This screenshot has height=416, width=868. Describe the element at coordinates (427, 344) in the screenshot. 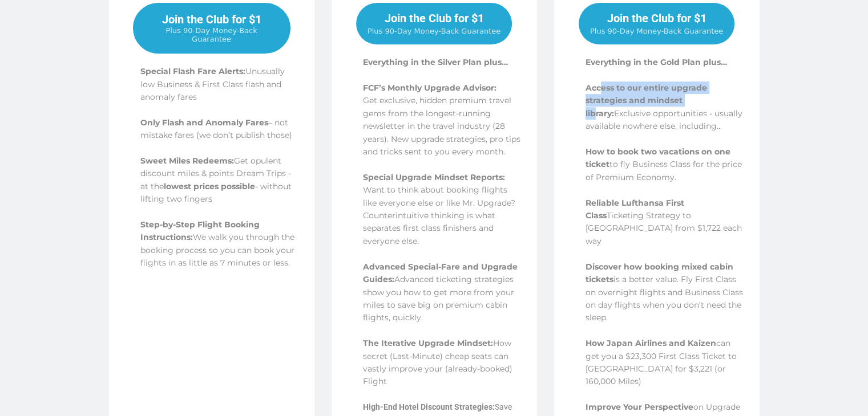

I see `span: The Iterative Upgrade Mindset:` at that location.